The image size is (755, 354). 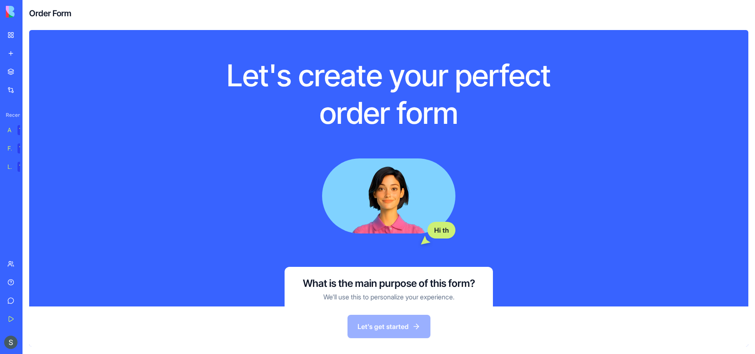 What do you see at coordinates (19, 167) in the screenshot?
I see `a: Literary BlogTRY` at bounding box center [19, 167].